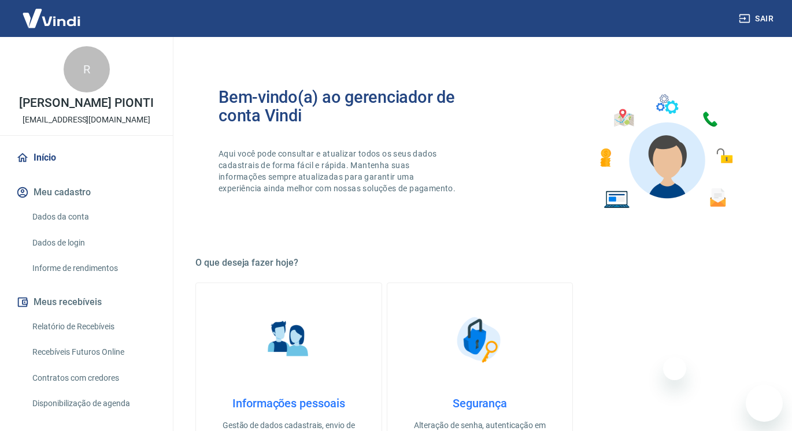 The image size is (792, 431). What do you see at coordinates (480, 340) in the screenshot?
I see `img: Segurança` at bounding box center [480, 340].